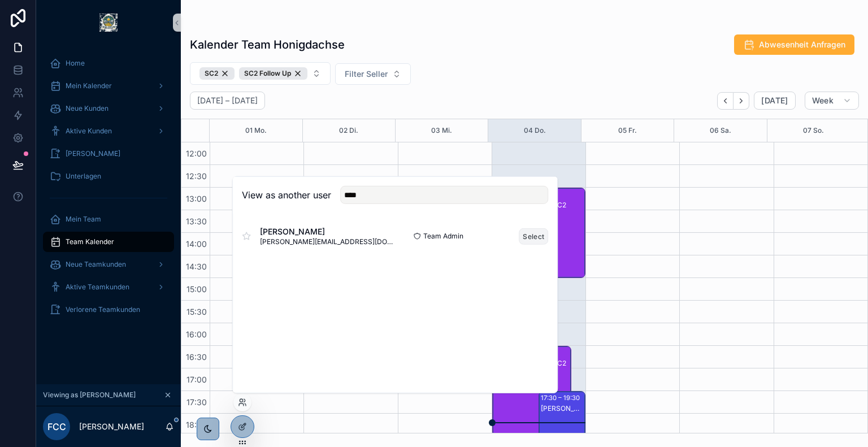  I want to click on span: Team Admin, so click(443, 236).